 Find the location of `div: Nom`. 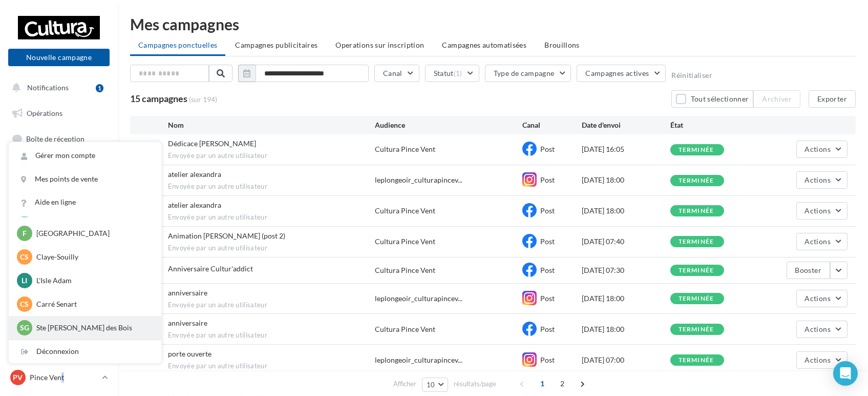

div: Nom is located at coordinates (272, 125).